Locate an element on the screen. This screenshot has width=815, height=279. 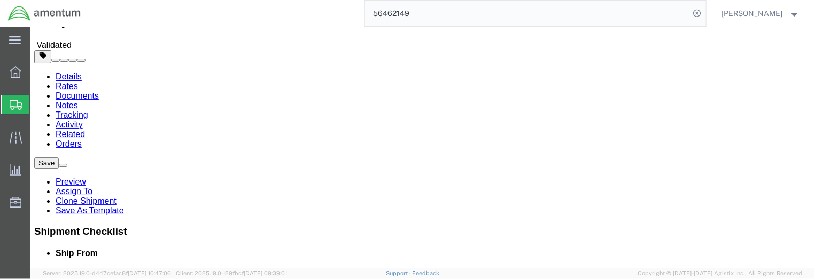
img: logo is located at coordinates (44, 13).